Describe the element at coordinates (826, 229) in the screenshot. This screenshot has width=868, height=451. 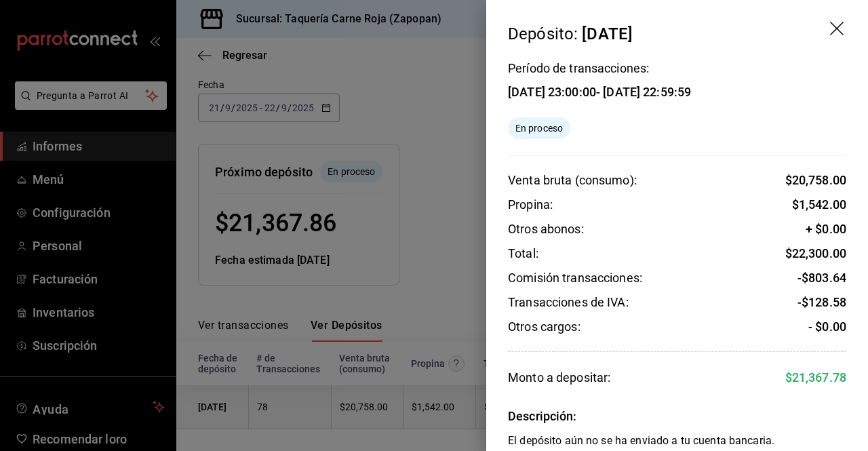
I see `font: + $0.00` at that location.